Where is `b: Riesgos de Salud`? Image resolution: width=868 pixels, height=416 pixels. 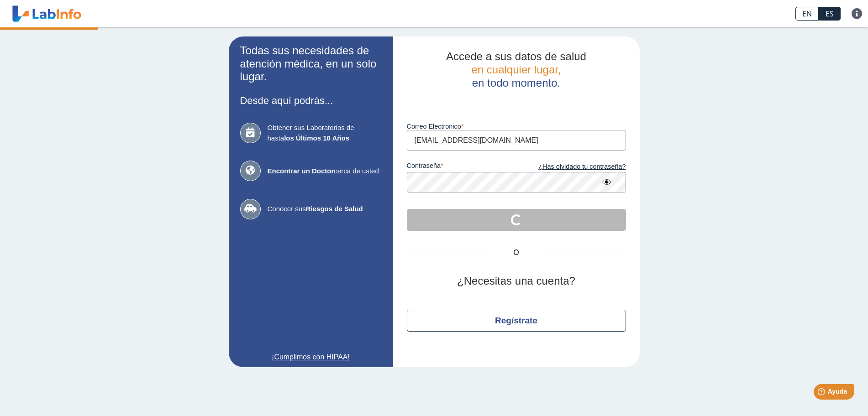
b: Riesgos de Salud is located at coordinates (334, 209).